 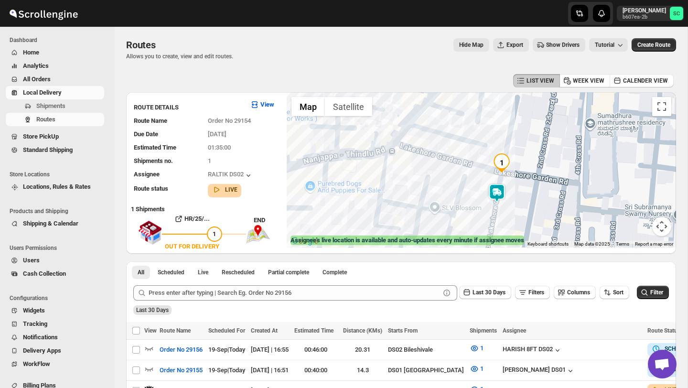 I want to click on button: Tutorial, so click(x=608, y=45).